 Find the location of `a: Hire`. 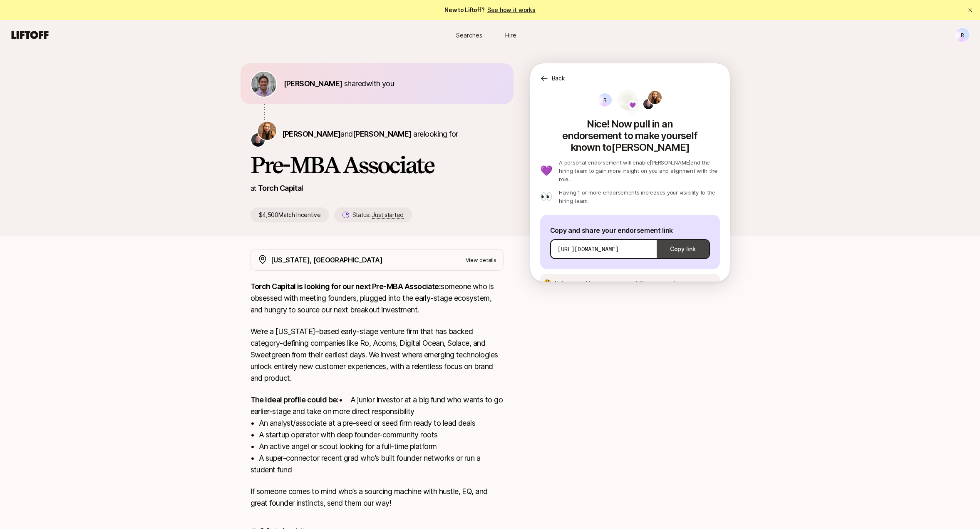

a: Hire is located at coordinates (511, 35).